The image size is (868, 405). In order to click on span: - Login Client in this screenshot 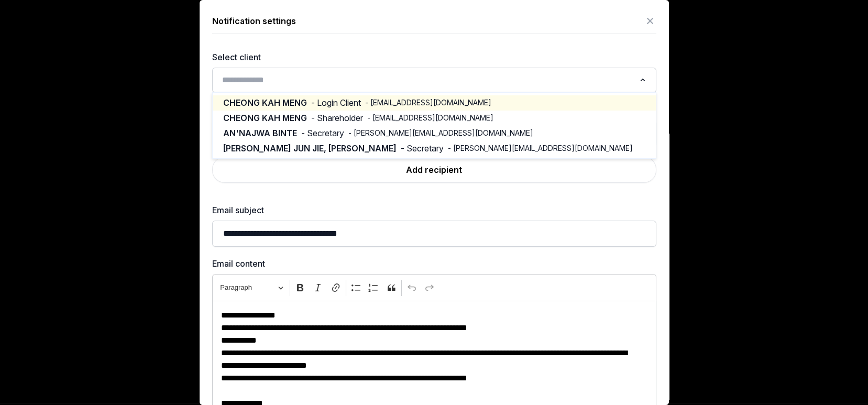, I will do `click(336, 102)`.